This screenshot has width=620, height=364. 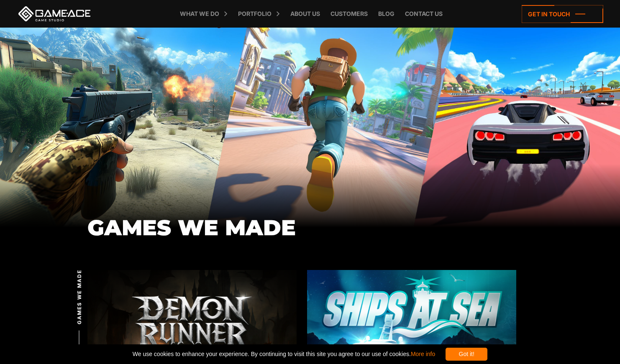 I want to click on a: More info, so click(x=424, y=354).